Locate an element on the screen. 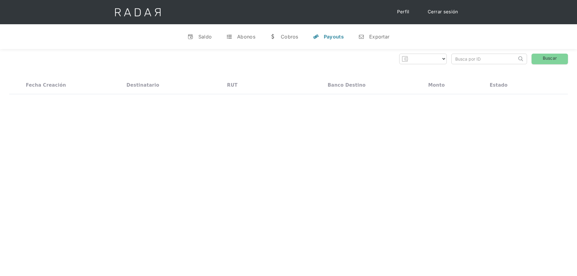  div: Estado is located at coordinates (499, 85).